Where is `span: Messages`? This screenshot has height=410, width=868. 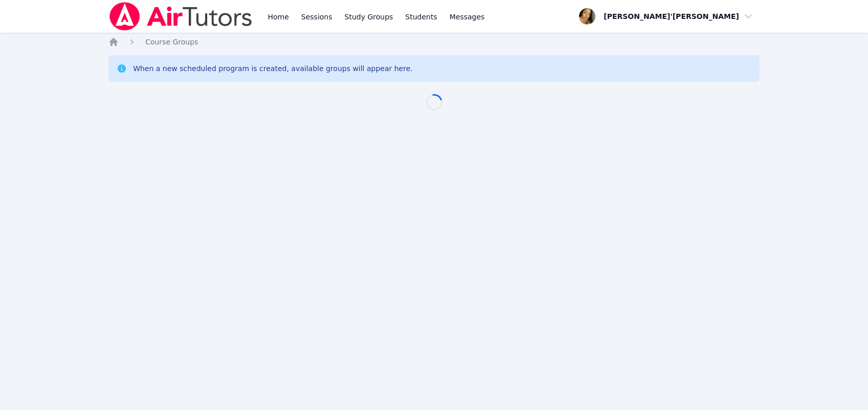
span: Messages is located at coordinates (467, 17).